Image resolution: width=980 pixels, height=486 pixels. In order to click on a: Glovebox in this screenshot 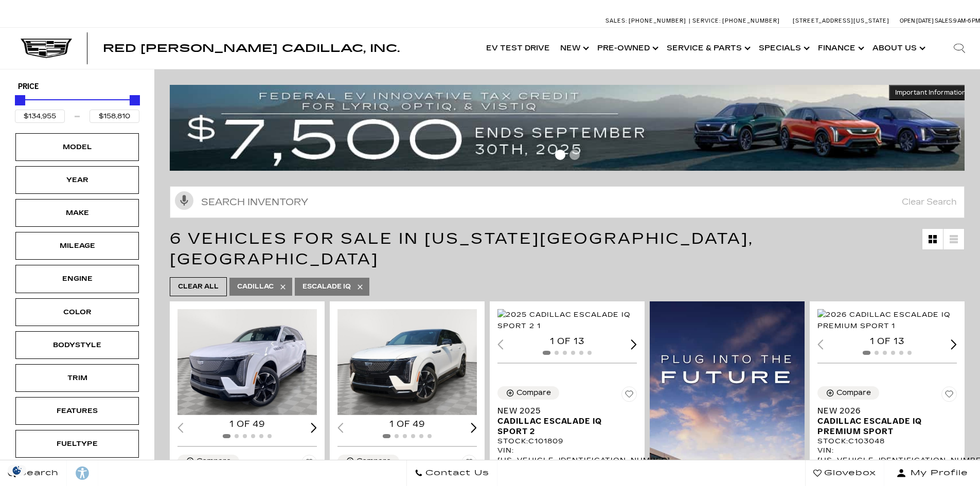, I will do `click(844, 473)`.